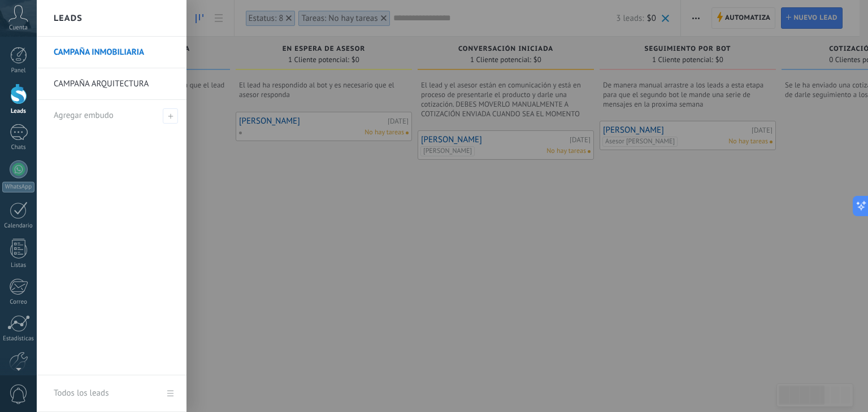 The height and width of the screenshot is (412, 868). Describe the element at coordinates (18, 302) in the screenshot. I see `div: Correo` at that location.